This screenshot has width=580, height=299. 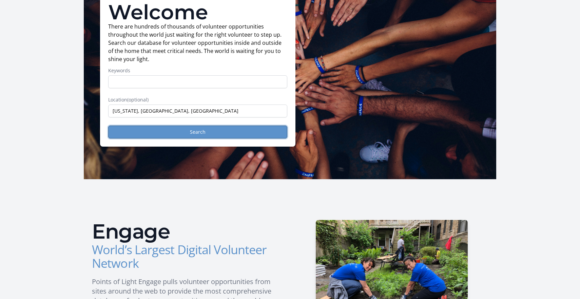 I want to click on span: (optional), so click(x=138, y=99).